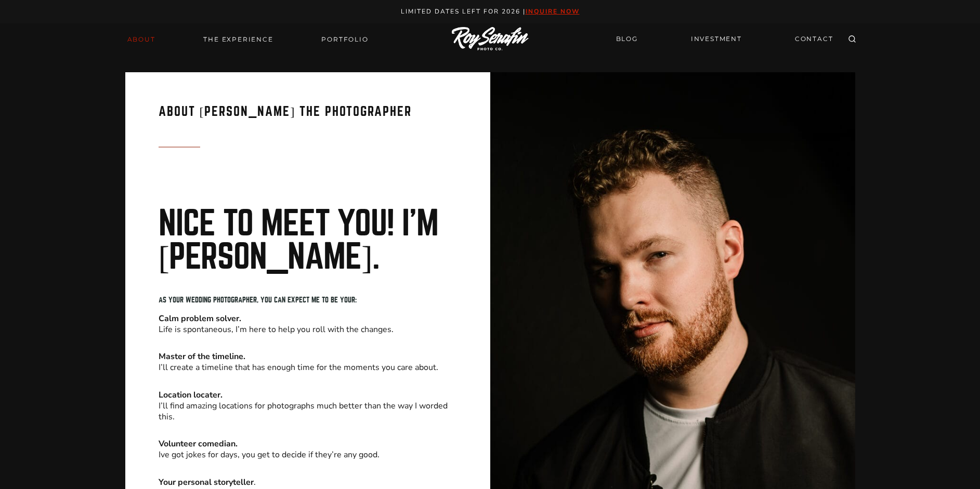  Describe the element at coordinates (248, 39) in the screenshot. I see `nav: Primary Navigation` at that location.